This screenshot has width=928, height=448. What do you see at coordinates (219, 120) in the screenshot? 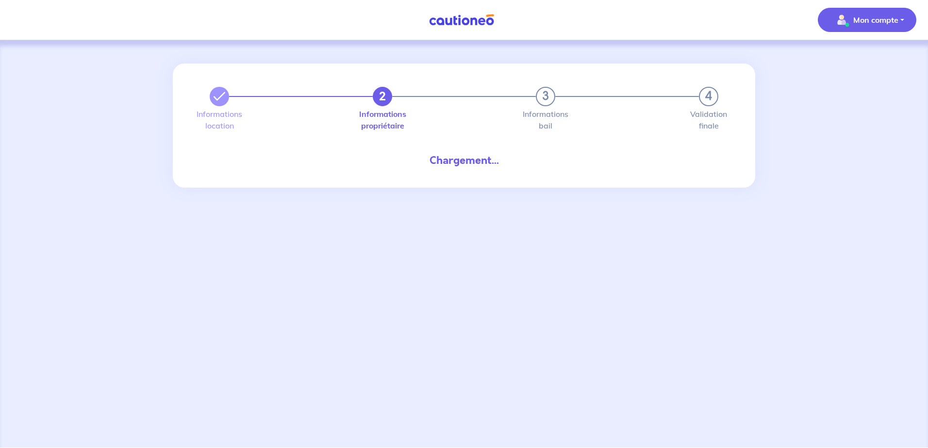
I see `label: Informations location` at bounding box center [219, 120].